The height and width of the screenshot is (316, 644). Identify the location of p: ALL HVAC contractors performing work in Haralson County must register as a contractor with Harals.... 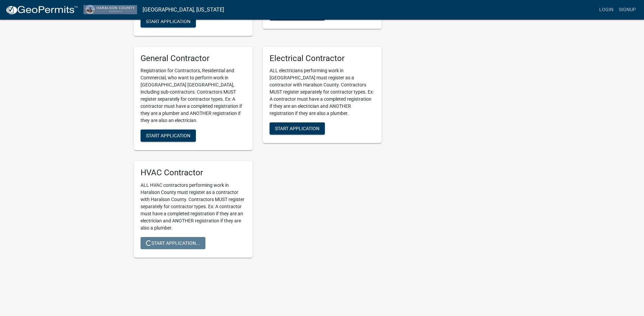
(193, 207).